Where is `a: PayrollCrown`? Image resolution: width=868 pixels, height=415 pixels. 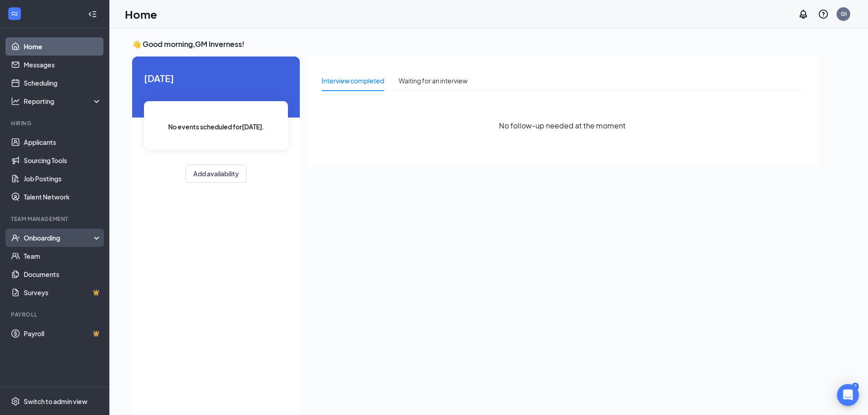 a: PayrollCrown is located at coordinates (62, 333).